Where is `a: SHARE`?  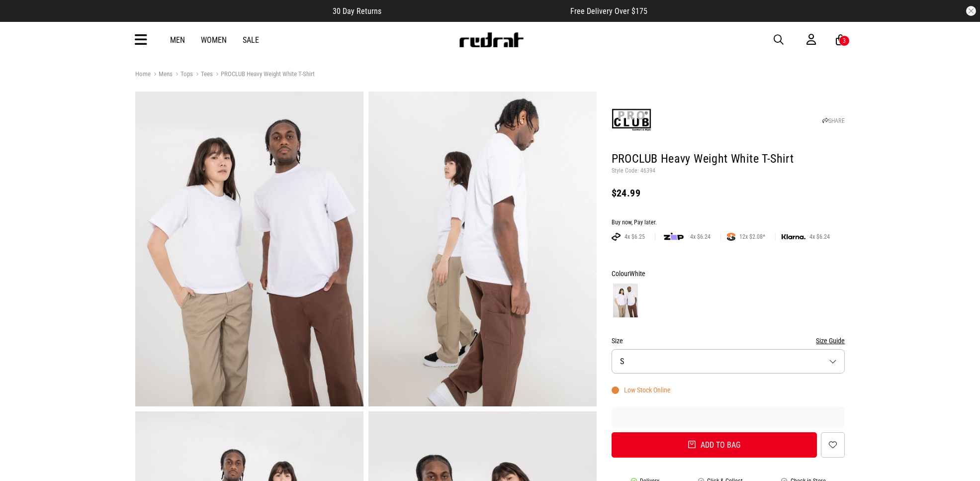 a: SHARE is located at coordinates (833, 121).